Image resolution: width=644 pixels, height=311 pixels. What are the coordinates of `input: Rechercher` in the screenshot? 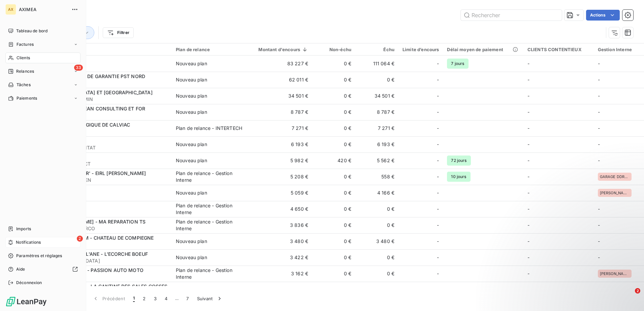 It's located at (512, 15).